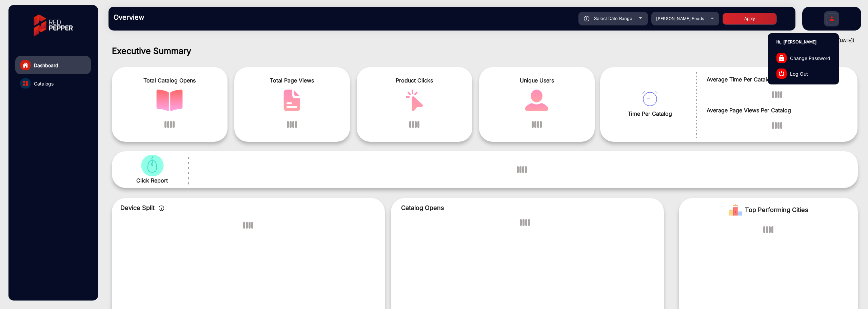 The image size is (868, 309). What do you see at coordinates (537, 81) in the screenshot?
I see `span: Unique Users` at bounding box center [537, 81].